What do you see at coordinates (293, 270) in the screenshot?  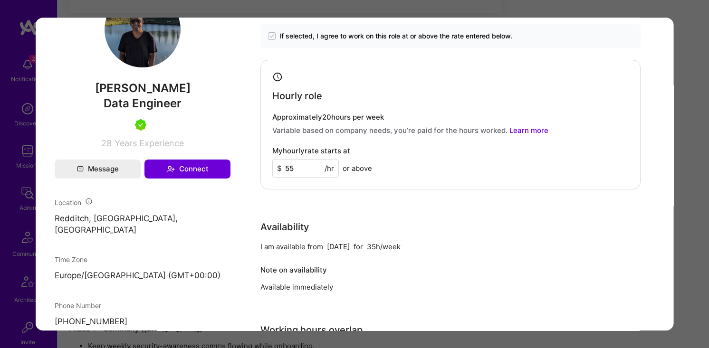 I see `div: Note on availability` at bounding box center [293, 270].